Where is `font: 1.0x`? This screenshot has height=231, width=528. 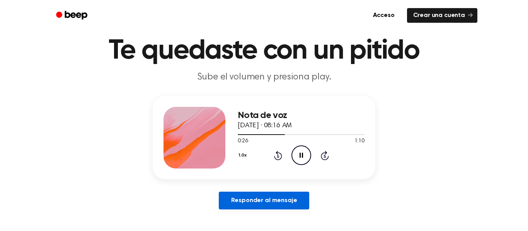
font: 1.0x is located at coordinates (242, 156).